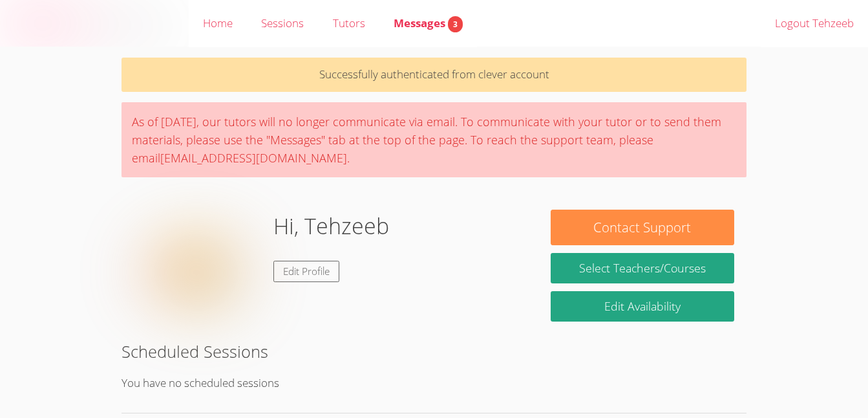  I want to click on a: Select Teachers/Courses, so click(642, 268).